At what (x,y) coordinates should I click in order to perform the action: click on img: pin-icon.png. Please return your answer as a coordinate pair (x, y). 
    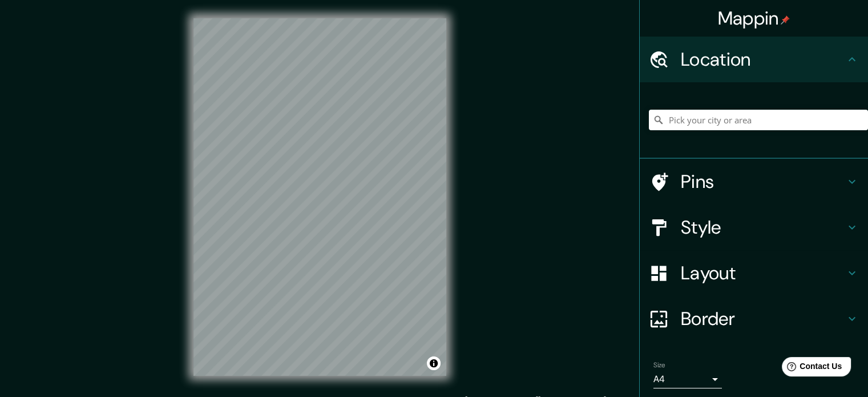
    Looking at the image, I should click on (786, 20).